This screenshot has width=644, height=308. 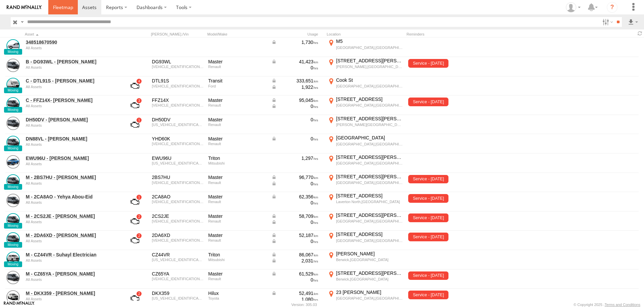 I want to click on div: 2BS7HU, so click(x=178, y=178).